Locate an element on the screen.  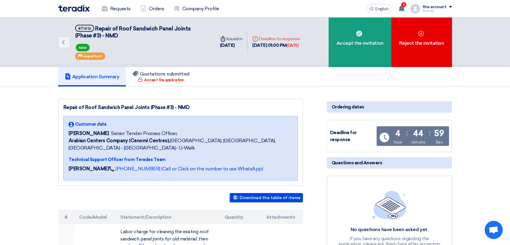
a: Requests is located at coordinates (116, 9).